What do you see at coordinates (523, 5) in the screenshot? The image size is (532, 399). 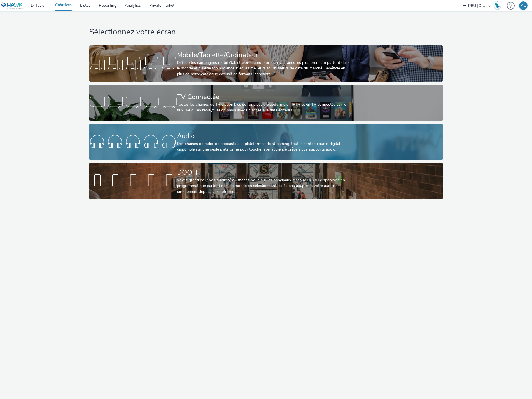 I see `div: MO` at bounding box center [523, 5].